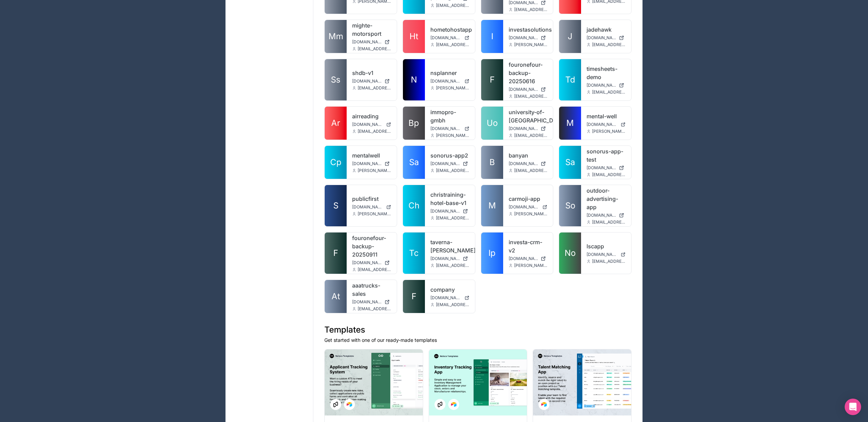 This screenshot has height=422, width=868. Describe the element at coordinates (336, 162) in the screenshot. I see `a: Cp` at that location.